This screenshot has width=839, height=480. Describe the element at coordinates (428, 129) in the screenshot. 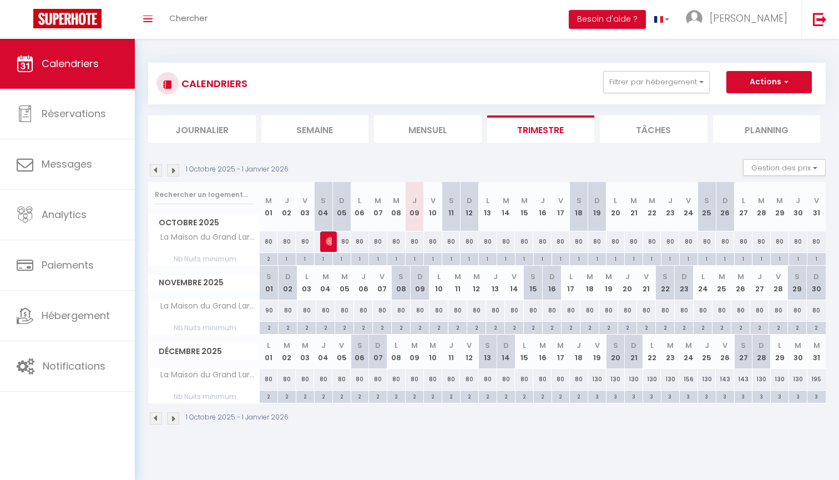

I see `li: Mensuel` at that location.